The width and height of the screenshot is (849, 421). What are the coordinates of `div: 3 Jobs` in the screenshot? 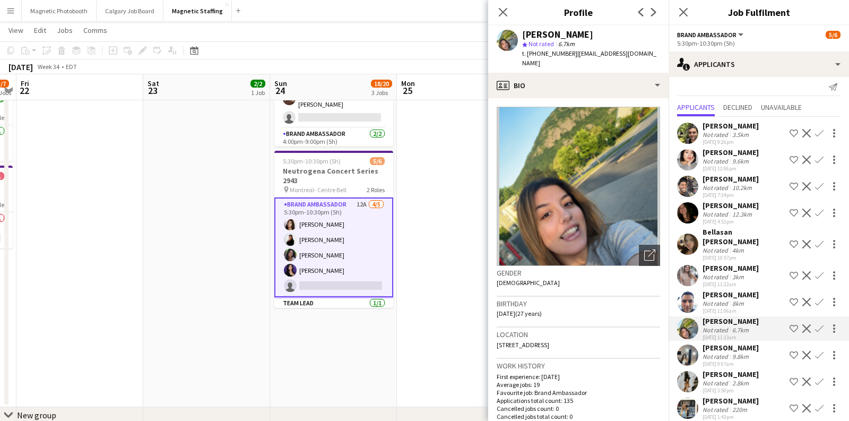 It's located at (381, 92).